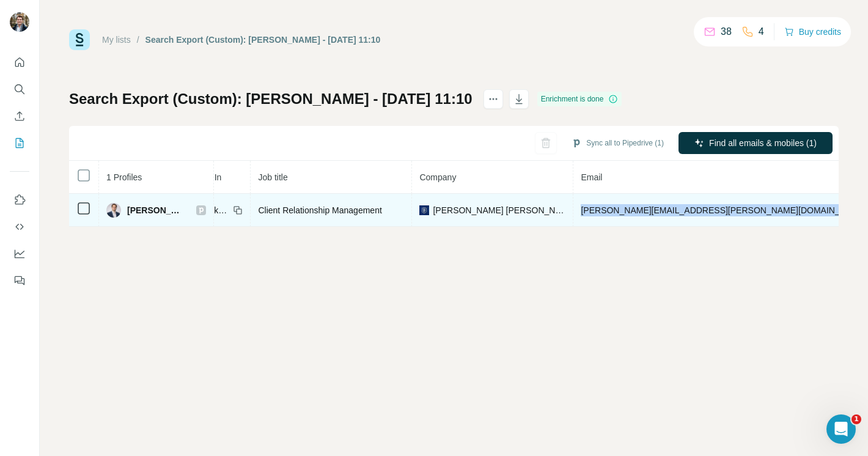 Image resolution: width=868 pixels, height=456 pixels. What do you see at coordinates (812, 32) in the screenshot?
I see `button: Buy credits` at bounding box center [812, 32].